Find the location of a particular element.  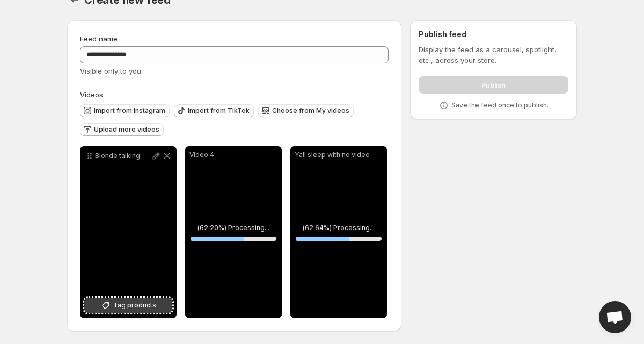

span: Feed name is located at coordinates (99, 38).